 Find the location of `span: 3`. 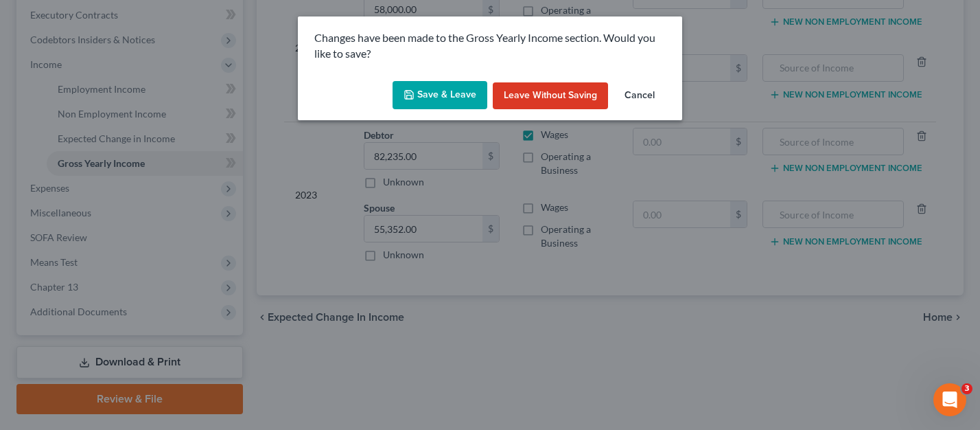

span: 3 is located at coordinates (967, 388).